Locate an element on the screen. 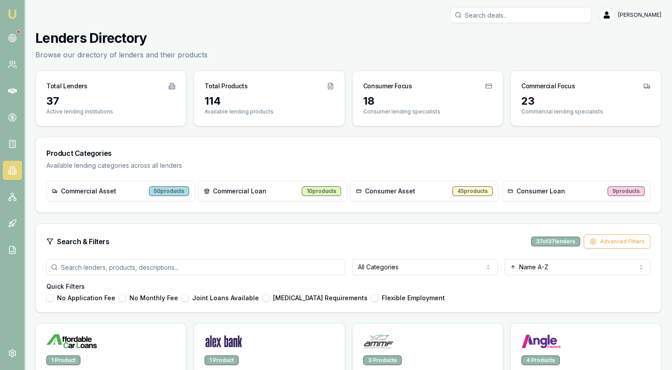  p: Available lending categories across all lenders is located at coordinates (348, 166).